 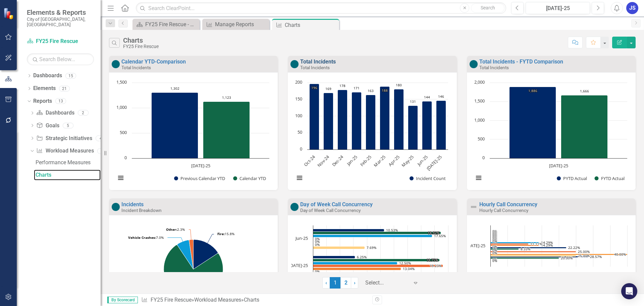 I want to click on g: 09:00, bar series 10 of 24 with 1 bar., so click(x=515, y=243).